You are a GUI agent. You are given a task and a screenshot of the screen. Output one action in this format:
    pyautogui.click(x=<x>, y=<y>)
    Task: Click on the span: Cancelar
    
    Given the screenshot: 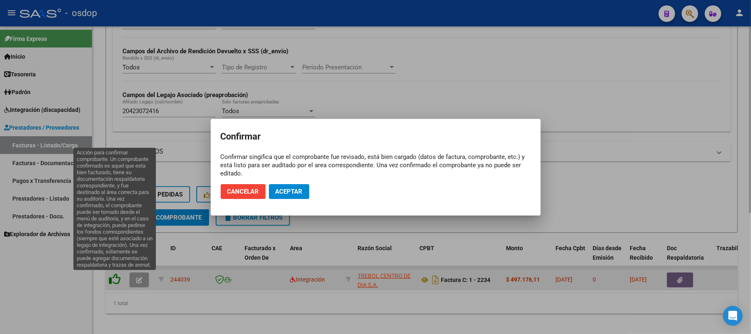 What is the action you would take?
    pyautogui.click(x=243, y=191)
    